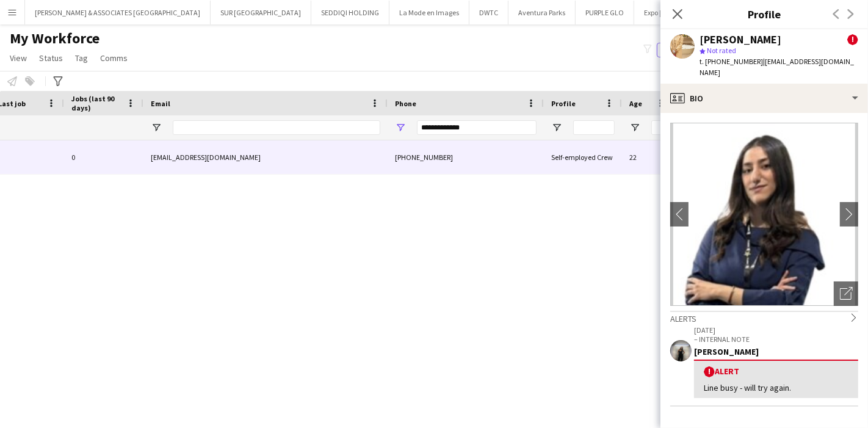 The height and width of the screenshot is (428, 868). I want to click on button: Everyone5,769, so click(687, 50).